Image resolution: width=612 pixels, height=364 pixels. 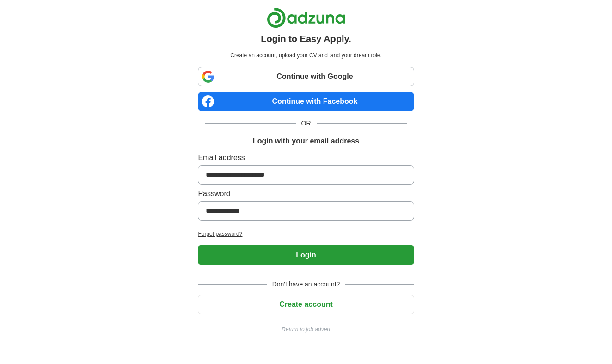 I want to click on button: Create account, so click(x=305, y=305).